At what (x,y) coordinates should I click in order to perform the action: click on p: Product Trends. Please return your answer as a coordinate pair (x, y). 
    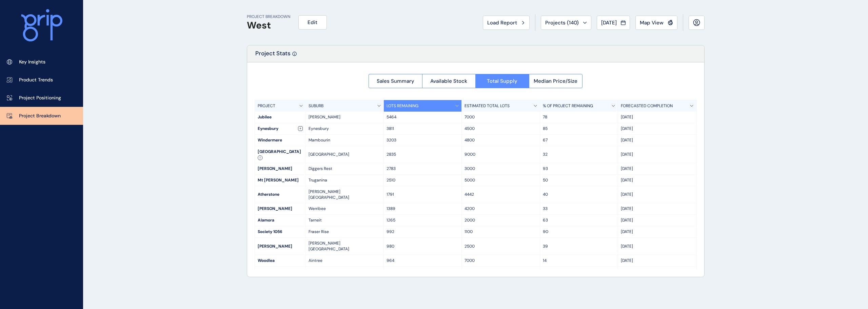
    Looking at the image, I should click on (36, 80).